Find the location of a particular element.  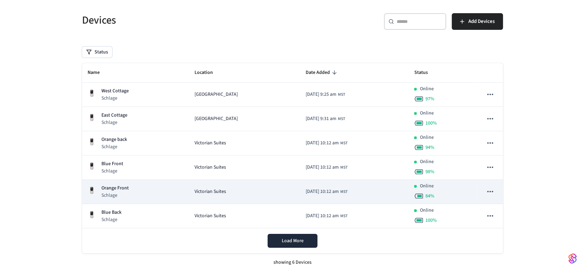

span: Load More is located at coordinates (293, 240).